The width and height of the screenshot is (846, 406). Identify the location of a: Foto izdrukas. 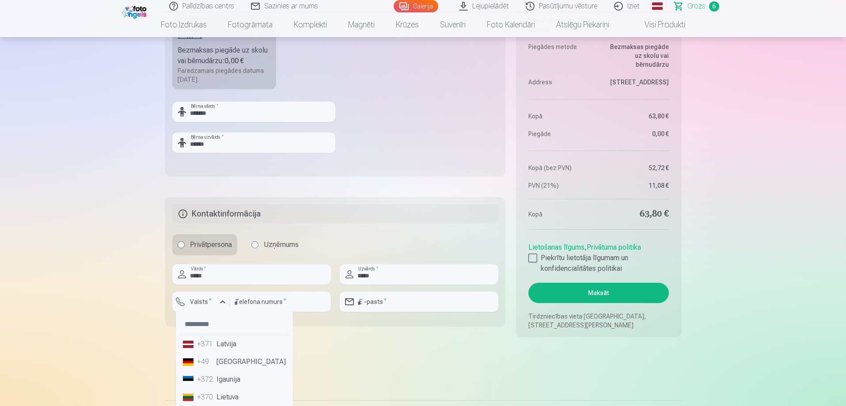
(184, 25).